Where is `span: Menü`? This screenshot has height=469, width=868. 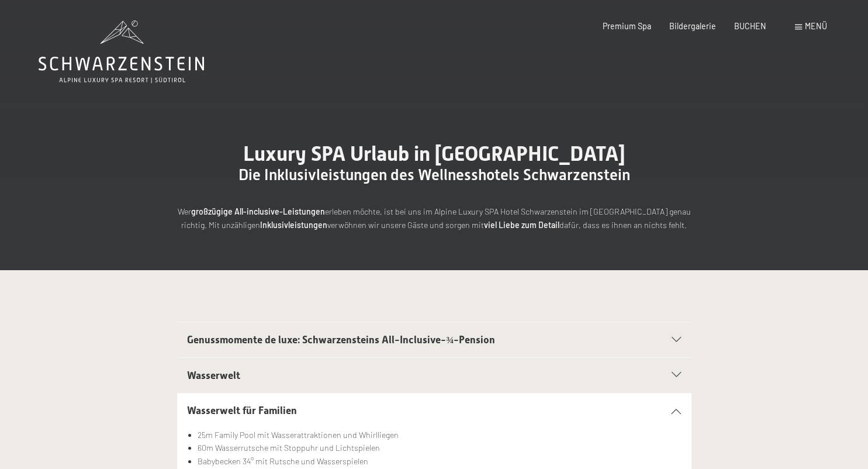 span: Menü is located at coordinates (816, 26).